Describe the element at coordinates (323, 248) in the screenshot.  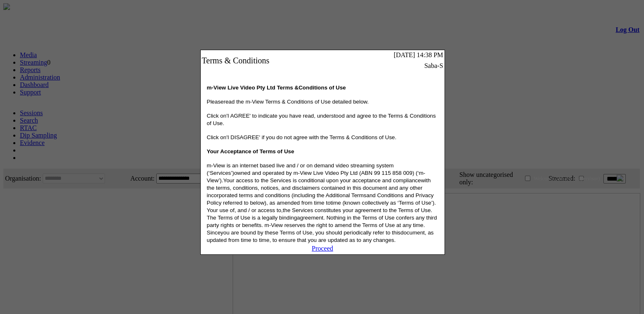
I see `a: Proceed` at that location.